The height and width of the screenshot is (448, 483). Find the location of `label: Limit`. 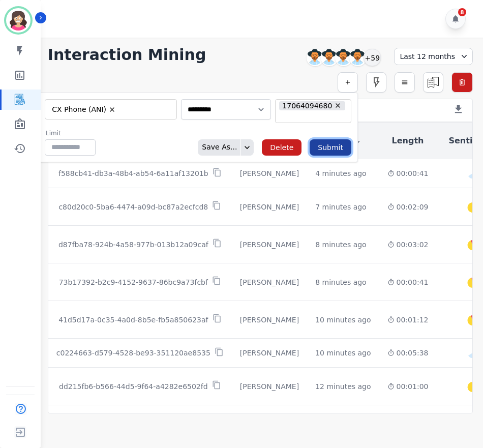

label: Limit is located at coordinates (71, 133).